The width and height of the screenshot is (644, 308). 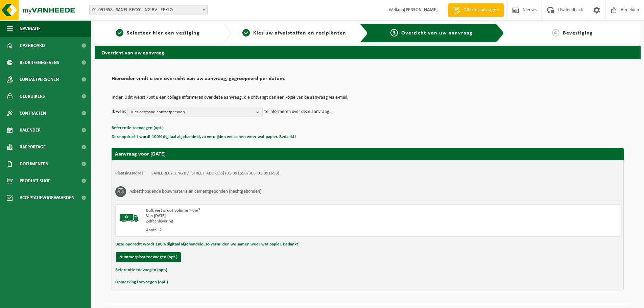 I want to click on span: Acceptatievoorwaarden, so click(x=47, y=198).